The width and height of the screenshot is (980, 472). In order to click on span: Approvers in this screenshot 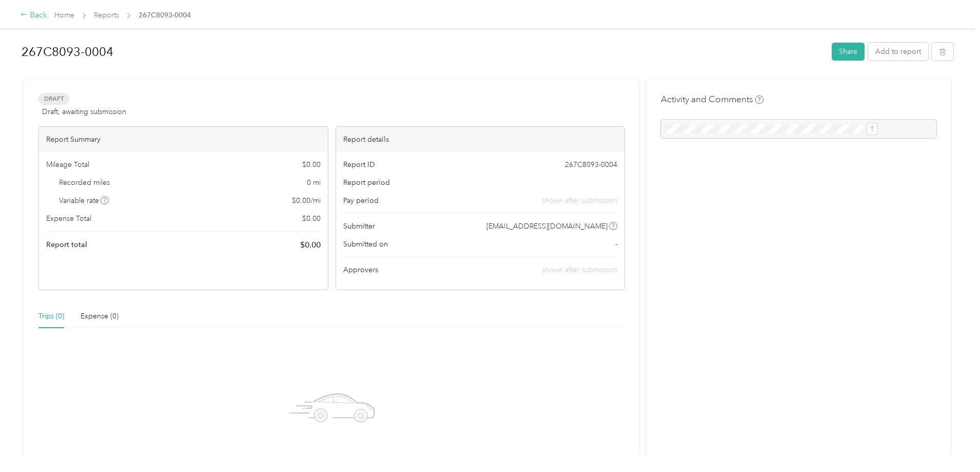, I will do `click(361, 270)`.